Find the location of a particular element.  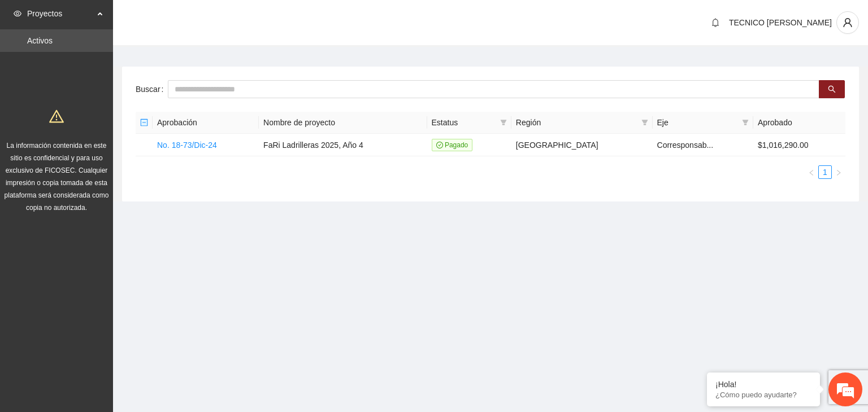

span: warning is located at coordinates (57, 116).